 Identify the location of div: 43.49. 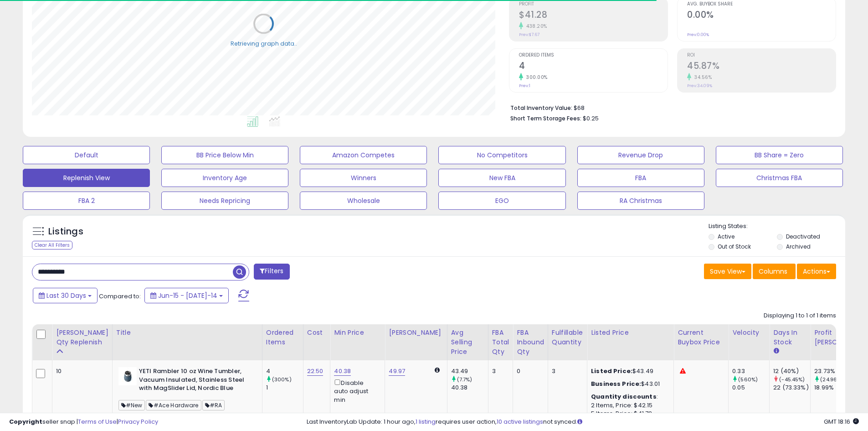
(469, 371).